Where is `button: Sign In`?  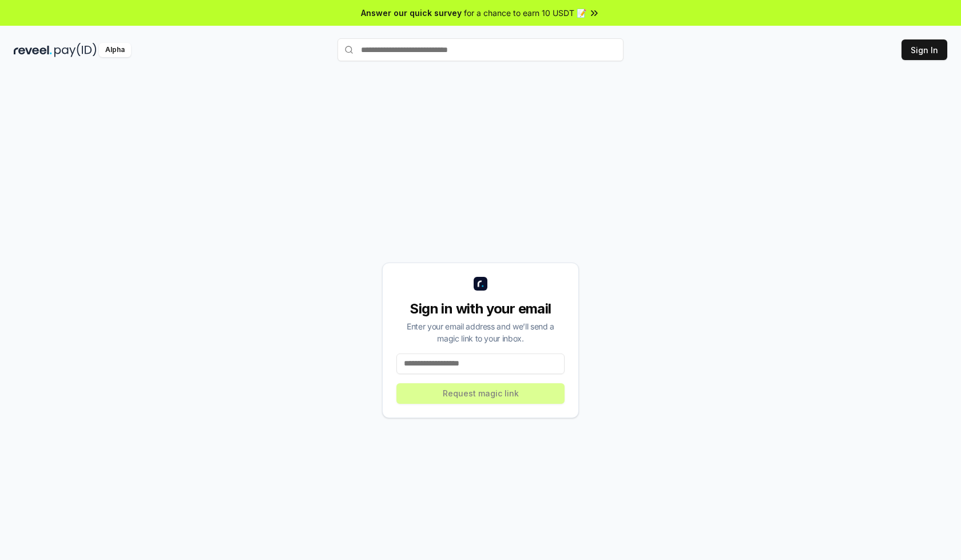 button: Sign In is located at coordinates (925, 49).